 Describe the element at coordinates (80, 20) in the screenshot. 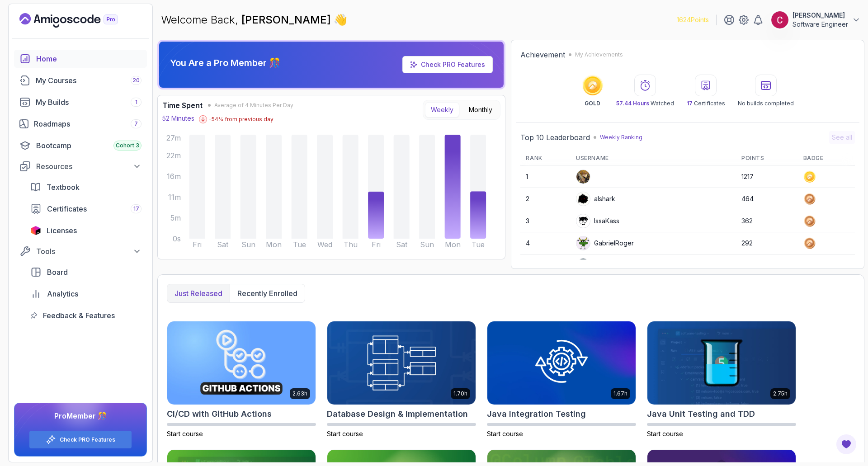

I see `a: Landing page` at that location.